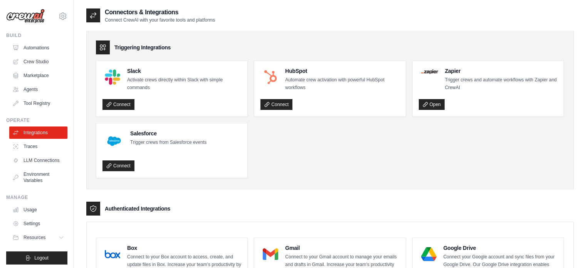  What do you see at coordinates (271, 77) in the screenshot?
I see `img: HubSpot Logo` at bounding box center [271, 77].